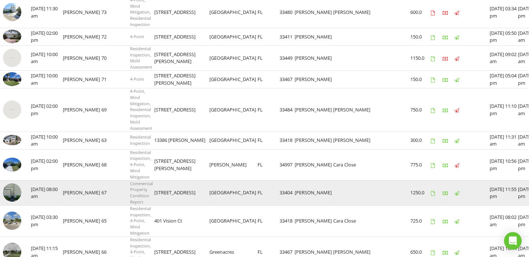 Image resolution: width=529 pixels, height=257 pixels. I want to click on td: 725.0, so click(420, 221).